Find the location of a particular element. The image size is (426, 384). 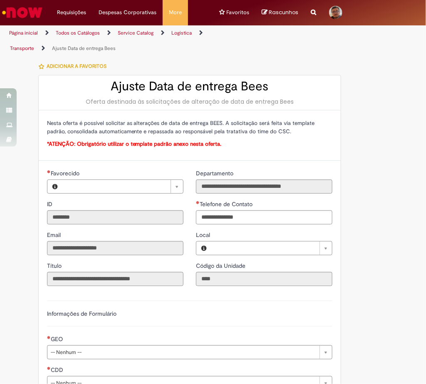

span: -- Nenhum -- is located at coordinates (183, 352).